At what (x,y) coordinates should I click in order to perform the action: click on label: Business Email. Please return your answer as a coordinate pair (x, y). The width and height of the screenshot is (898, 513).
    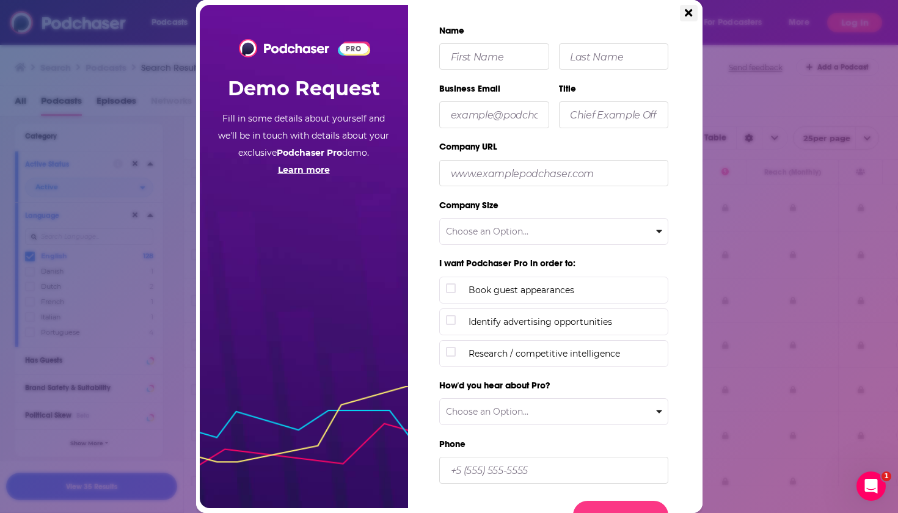
    Looking at the image, I should click on (494, 89).